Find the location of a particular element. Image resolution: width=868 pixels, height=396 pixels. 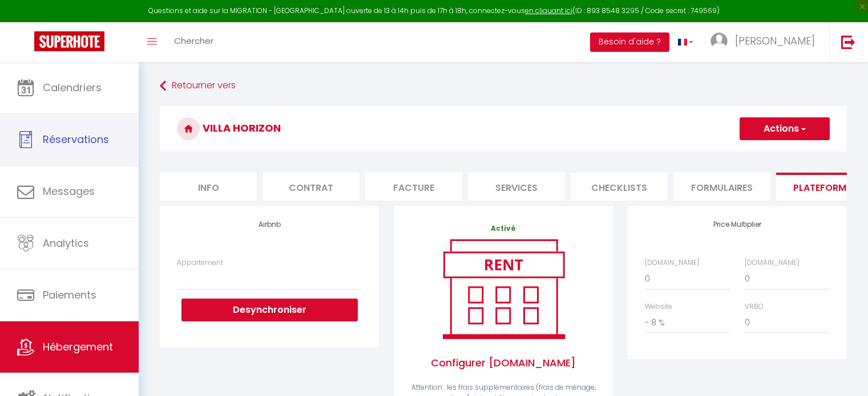

button: Besoin d'aide ? is located at coordinates (630, 42).